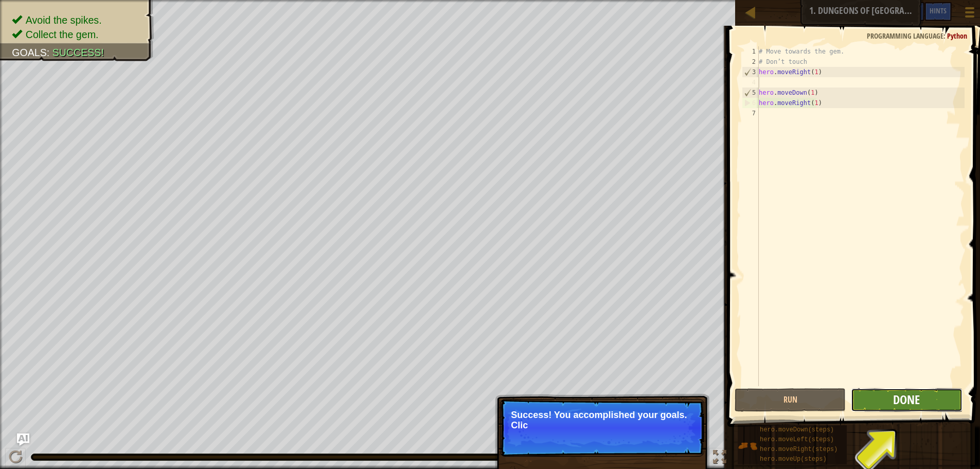 The width and height of the screenshot is (980, 469). Describe the element at coordinates (29, 52) in the screenshot. I see `span: Goals` at that location.